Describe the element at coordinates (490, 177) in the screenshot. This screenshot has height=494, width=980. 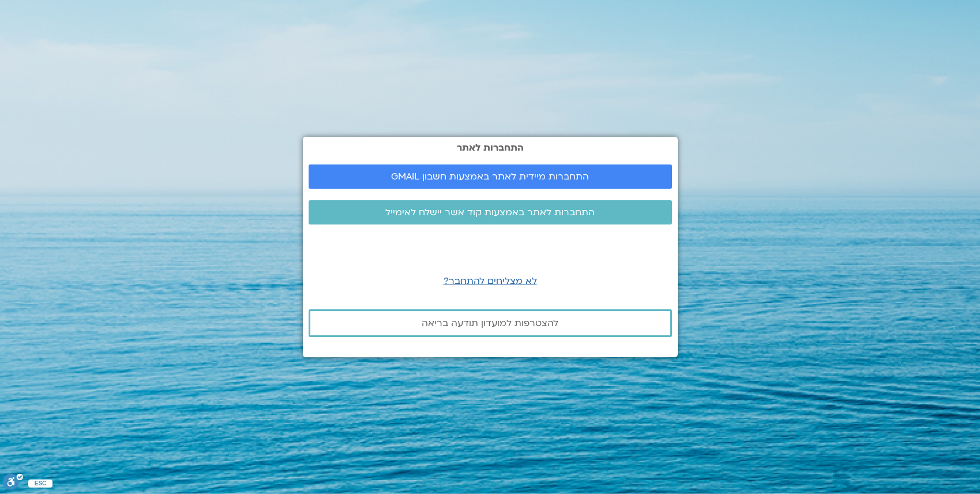
I see `span: התחברות מיידית לאתר באמצעות חשבון GMAIL` at that location.